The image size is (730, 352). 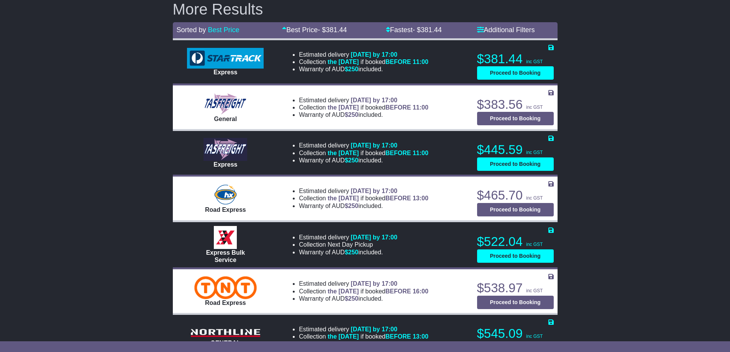 What do you see at coordinates (225, 343) in the screenshot?
I see `span: GENERAL` at bounding box center [225, 343].